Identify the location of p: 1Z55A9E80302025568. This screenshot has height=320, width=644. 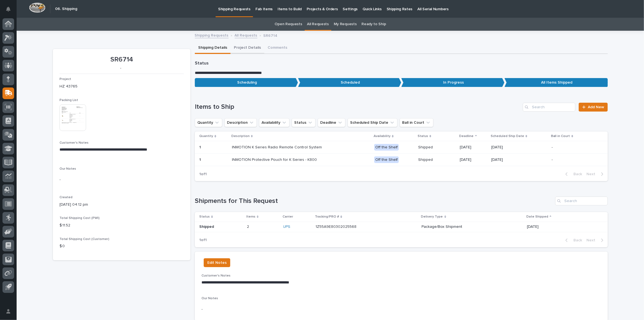
(337, 226).